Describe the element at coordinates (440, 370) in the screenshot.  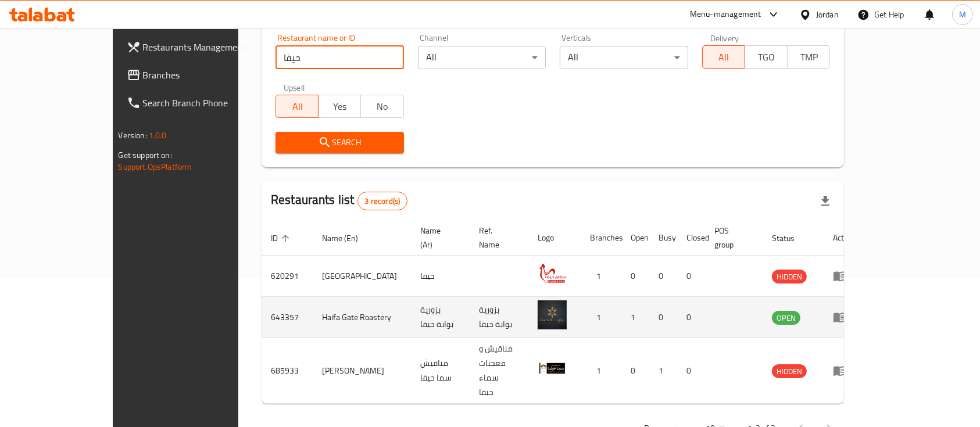
I see `td: مناقيش سما حيفا` at that location.